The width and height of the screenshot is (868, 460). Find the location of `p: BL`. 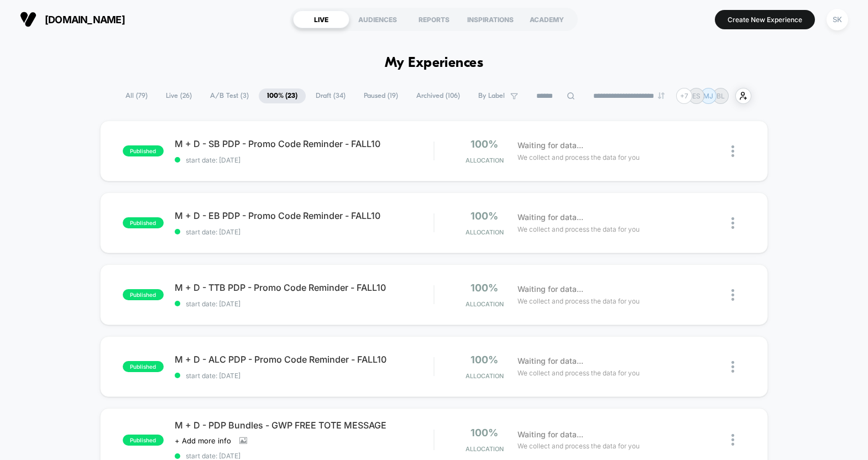

p: BL is located at coordinates (720, 96).